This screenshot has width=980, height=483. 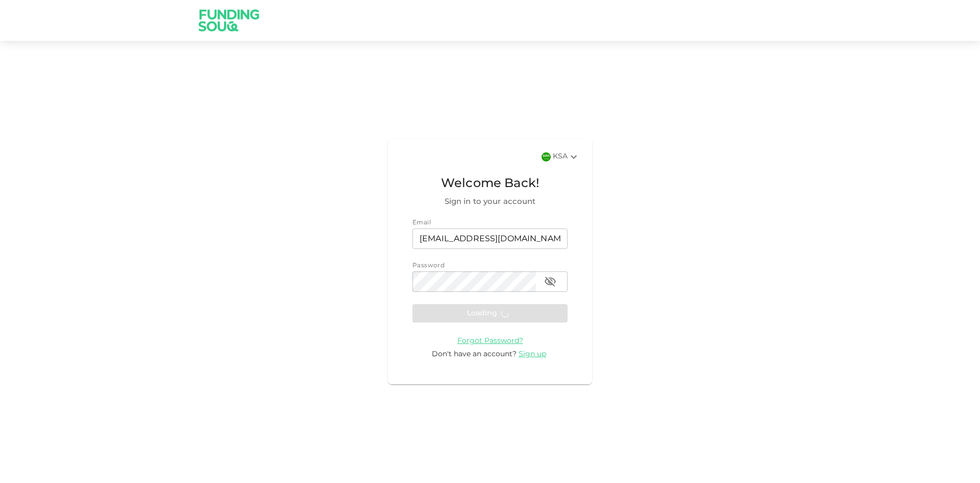 What do you see at coordinates (474, 282) in the screenshot?
I see `input: password` at bounding box center [474, 282].